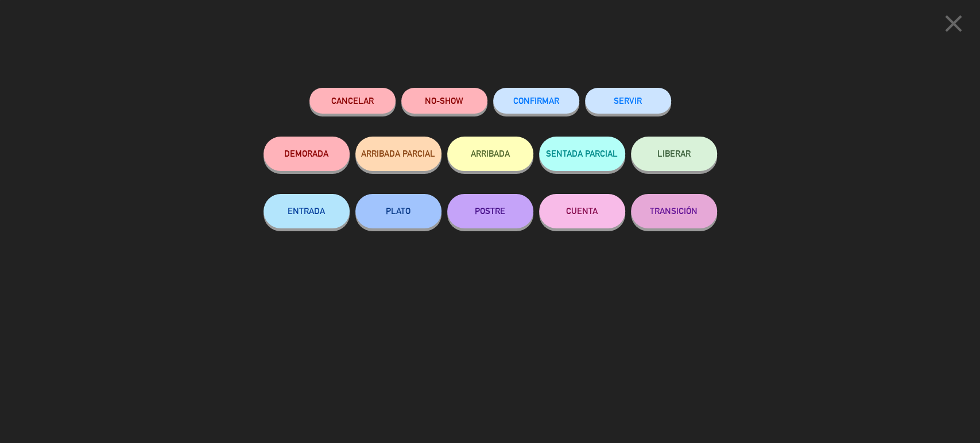 The image size is (980, 443). I want to click on button: CUENTA, so click(583, 211).